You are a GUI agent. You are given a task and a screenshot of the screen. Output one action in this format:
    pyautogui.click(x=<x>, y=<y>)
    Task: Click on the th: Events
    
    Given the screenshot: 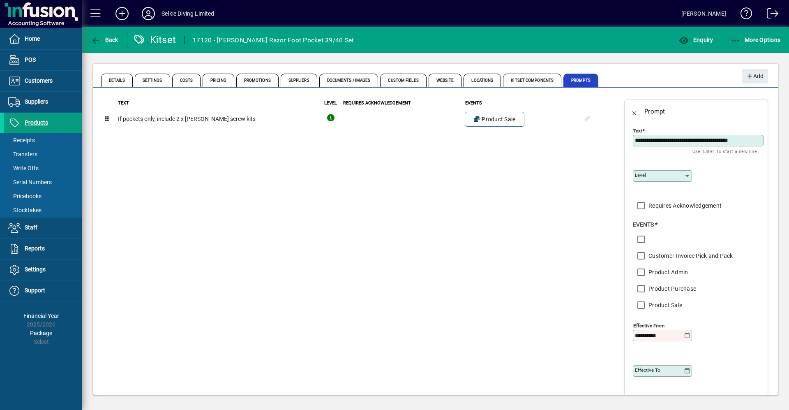 What is the action you would take?
    pyautogui.click(x=521, y=103)
    